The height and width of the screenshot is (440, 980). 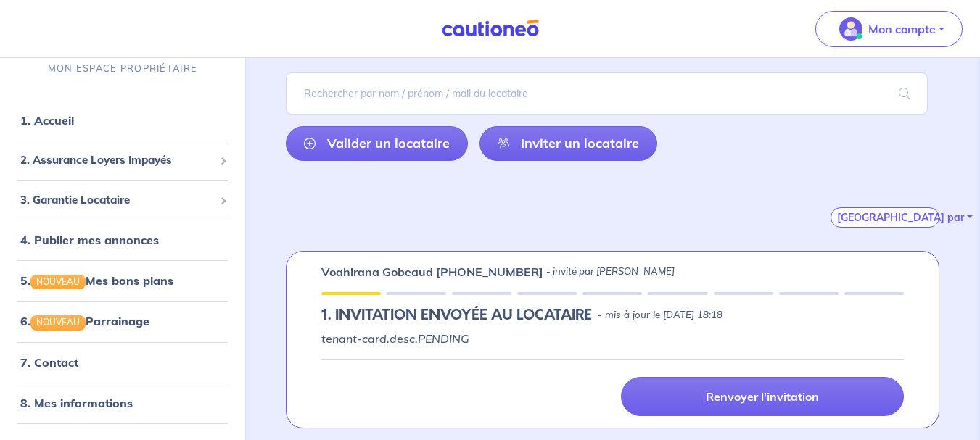 I want to click on div: 3. Garantie Locataire, so click(x=122, y=199).